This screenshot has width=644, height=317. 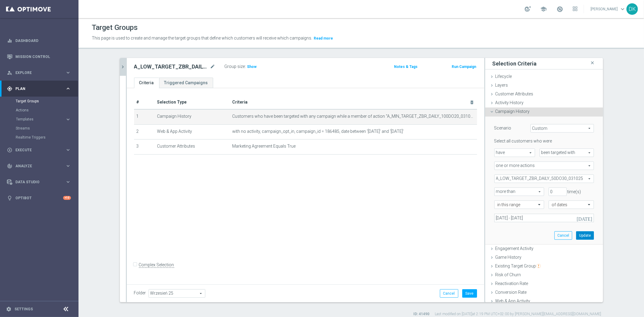 What do you see at coordinates (406, 67) in the screenshot?
I see `button: Notes & Tags` at bounding box center [406, 67].